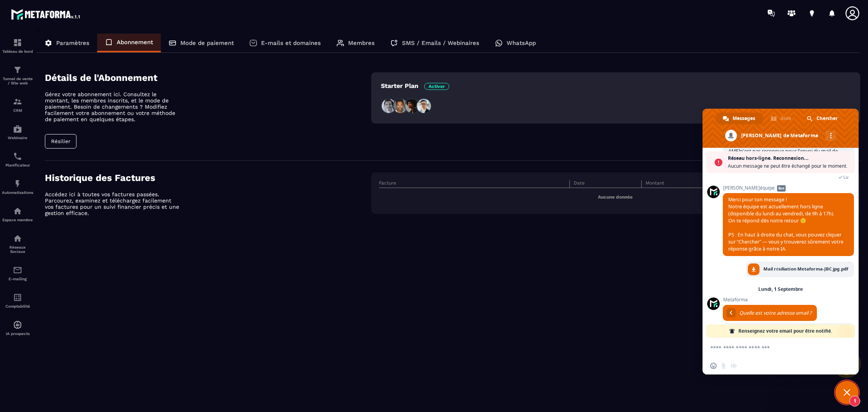 This screenshot has height=412, width=868. Describe the element at coordinates (788, 300) in the screenshot. I see `span: Metaforma` at that location.